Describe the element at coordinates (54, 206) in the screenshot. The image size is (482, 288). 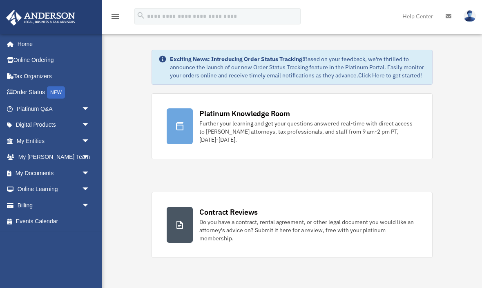
I see `a: Billingarrow_drop_down` at that location.